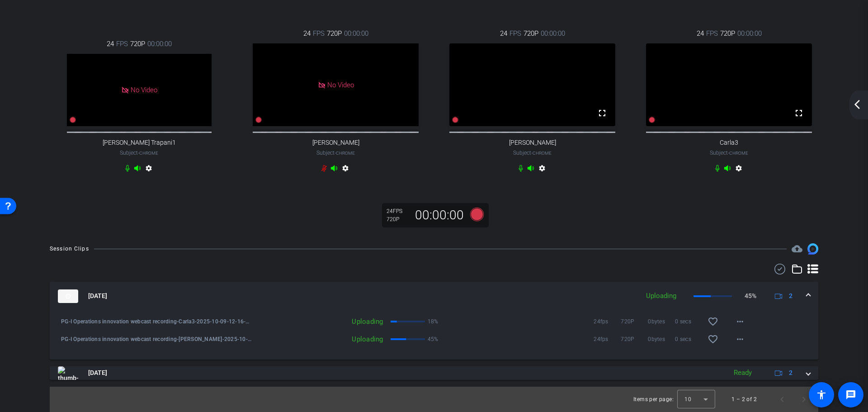  What do you see at coordinates (69, 248) in the screenshot?
I see `div: Session Clips` at bounding box center [69, 248].